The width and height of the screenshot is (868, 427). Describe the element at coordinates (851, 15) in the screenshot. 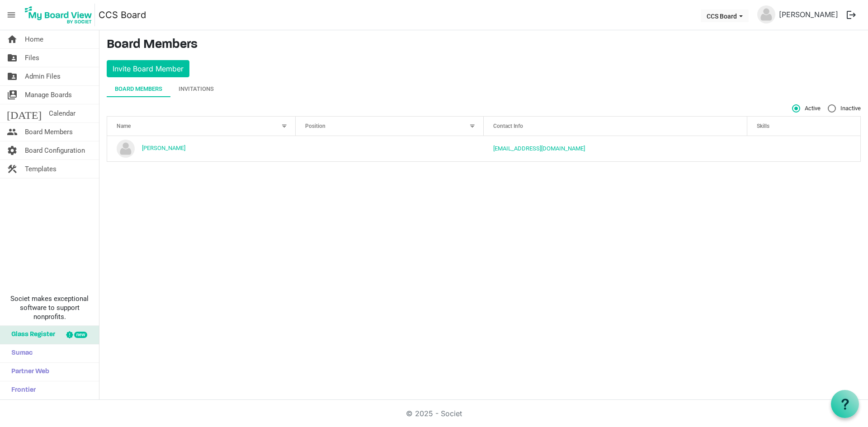

I see `button: logout` at that location.